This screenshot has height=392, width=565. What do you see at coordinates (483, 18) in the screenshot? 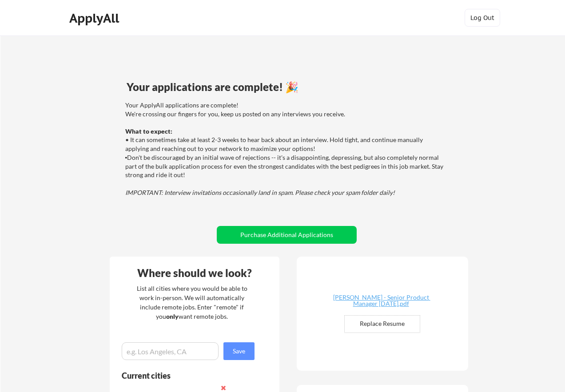
I see `button: Log Out` at bounding box center [483, 18].